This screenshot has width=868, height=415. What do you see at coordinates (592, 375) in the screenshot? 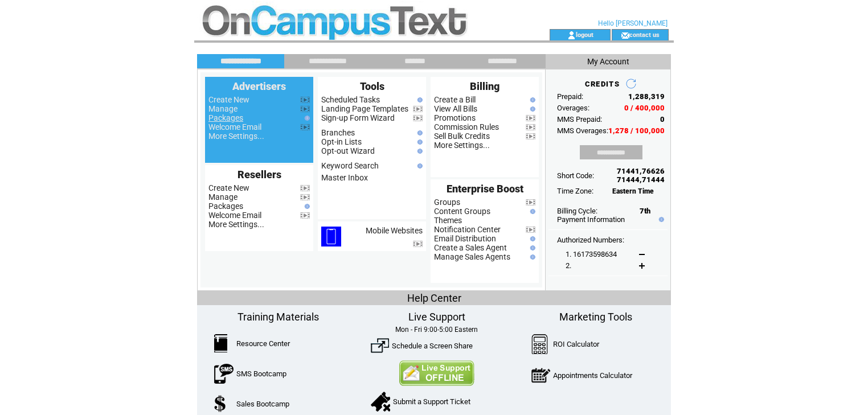
I see `a: Appointments Calculator` at bounding box center [592, 375].